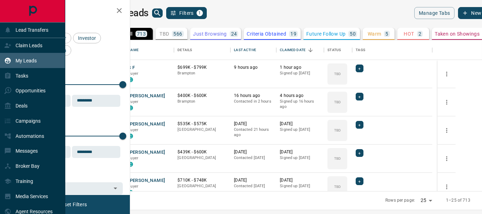 The width and height of the screenshot is (482, 214). I want to click on h2: Filters, so click(73, 11).